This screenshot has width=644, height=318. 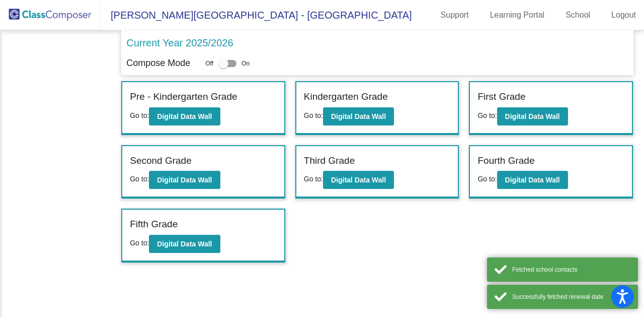 I want to click on label: First Grade, so click(x=501, y=97).